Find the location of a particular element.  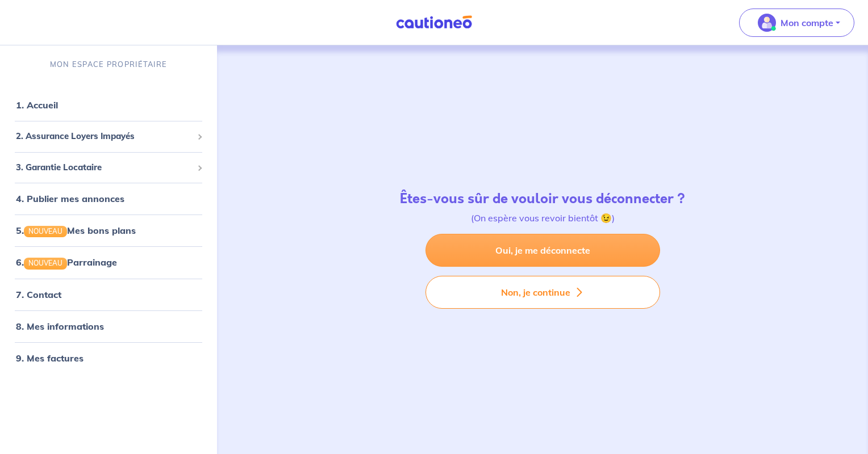

img: illu_account_valid_menu.svg is located at coordinates (767, 22).